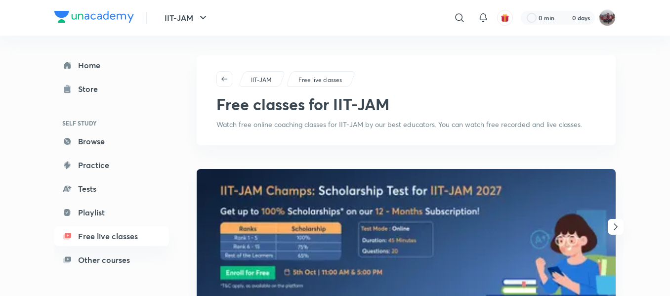 This screenshot has width=670, height=296. What do you see at coordinates (187, 18) in the screenshot?
I see `button: IIT-JAM` at bounding box center [187, 18].